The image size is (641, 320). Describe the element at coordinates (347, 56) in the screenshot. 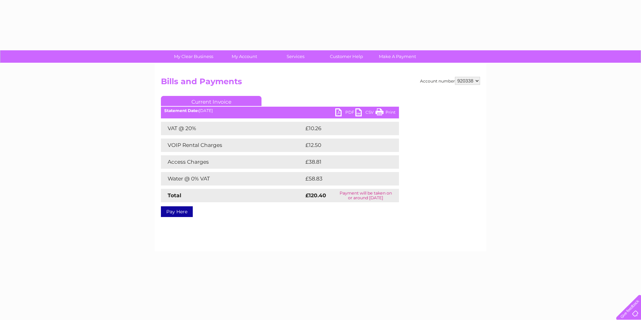

I see `a: Customer Help` at that location.